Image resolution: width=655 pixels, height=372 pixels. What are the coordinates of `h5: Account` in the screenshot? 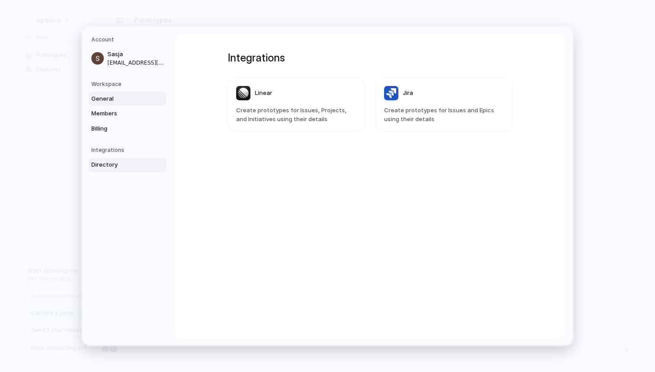 It's located at (129, 40).